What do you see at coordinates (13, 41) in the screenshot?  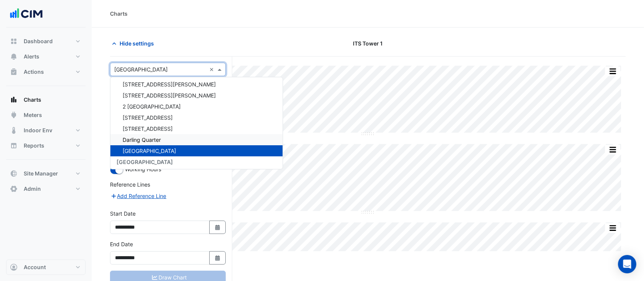 I see `app-icon: Dashboard` at bounding box center [13, 41].